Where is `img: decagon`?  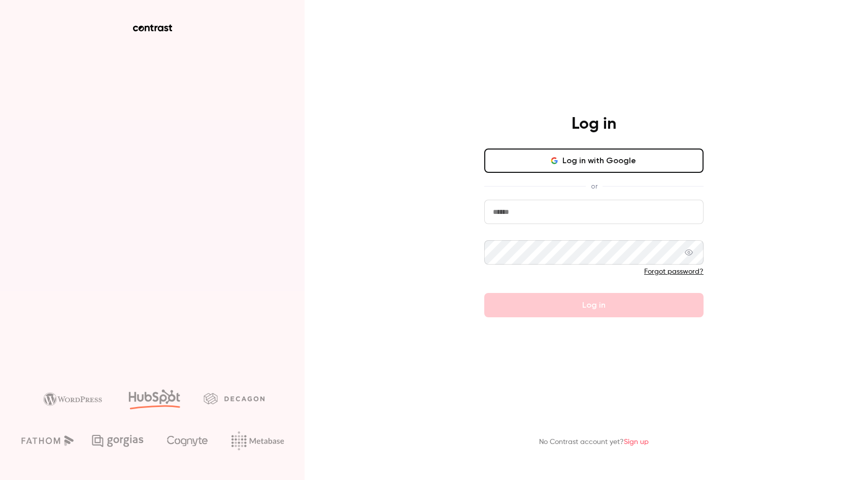
img: decagon is located at coordinates (234, 399).